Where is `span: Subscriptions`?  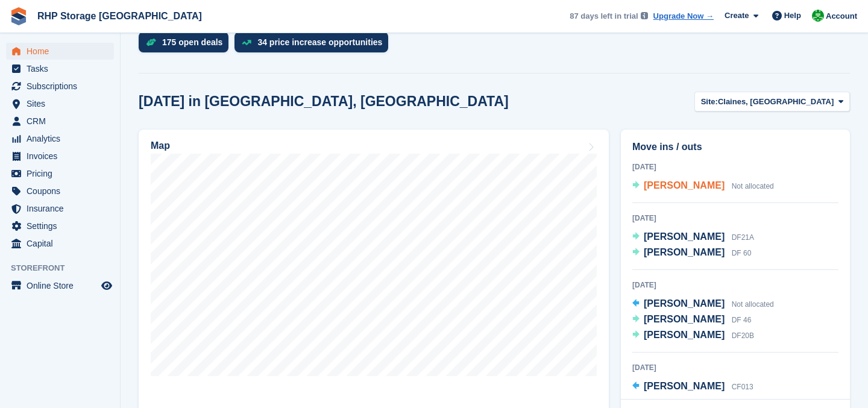
span: Subscriptions is located at coordinates (63, 87).